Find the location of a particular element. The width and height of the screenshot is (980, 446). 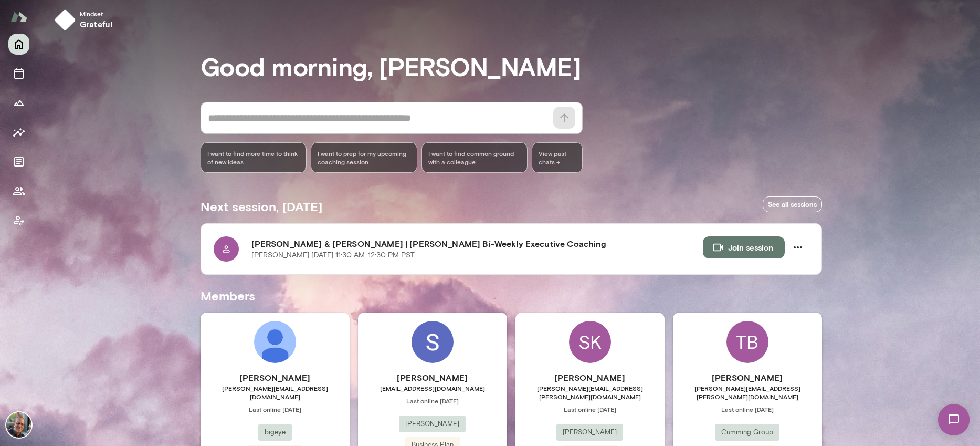

button: Join session is located at coordinates (744, 247).